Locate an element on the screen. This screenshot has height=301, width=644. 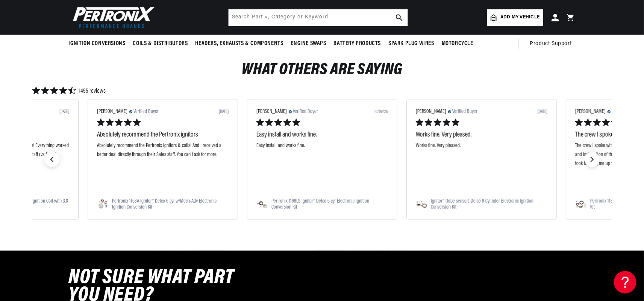
span: PerTronix 1168LS Ignitor® Delco 6 cyl Electronic Ignition Conversion Kit is located at coordinates (330, 205).